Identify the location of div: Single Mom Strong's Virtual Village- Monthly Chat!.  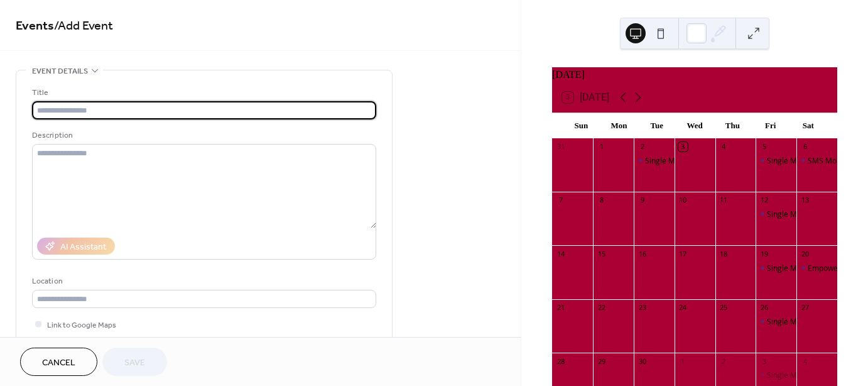
(654, 160).